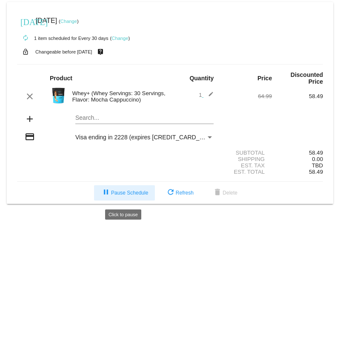 The image size is (340, 353). What do you see at coordinates (30, 137) in the screenshot?
I see `mat-icon: credit_card` at bounding box center [30, 137].